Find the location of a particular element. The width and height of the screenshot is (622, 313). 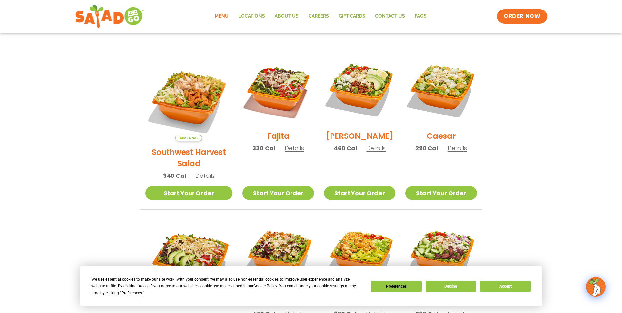

span: Seasonal is located at coordinates (188, 138).